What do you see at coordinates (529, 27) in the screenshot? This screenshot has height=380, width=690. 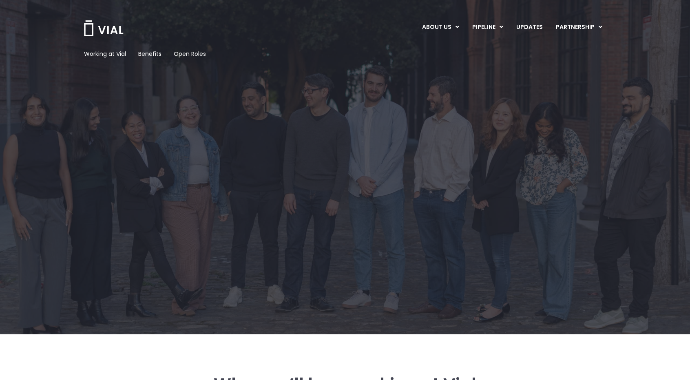 I see `a: UPDATES` at bounding box center [529, 27].